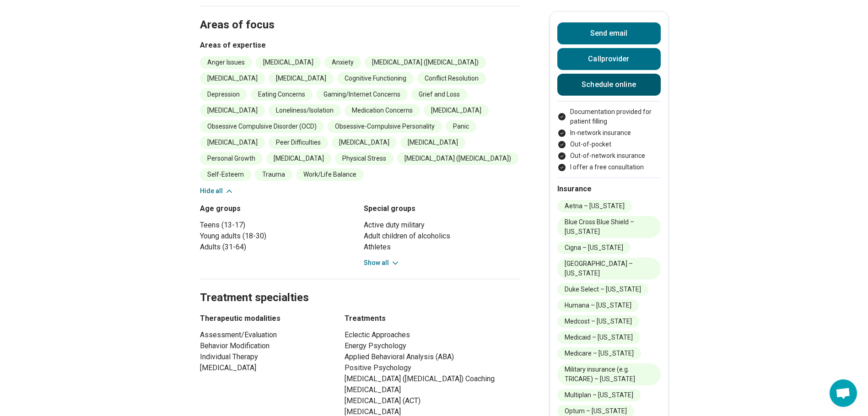 This screenshot has width=868, height=416. Describe the element at coordinates (264, 319) in the screenshot. I see `h3: Therapeutic modalities` at that location.